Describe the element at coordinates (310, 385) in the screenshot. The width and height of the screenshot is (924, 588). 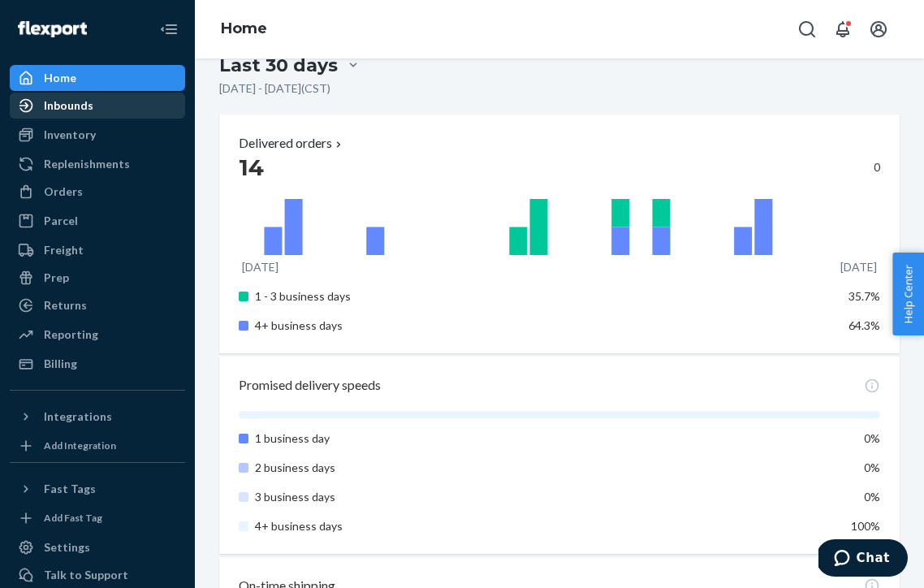
I see `p: Promised delivery speeds` at that location.